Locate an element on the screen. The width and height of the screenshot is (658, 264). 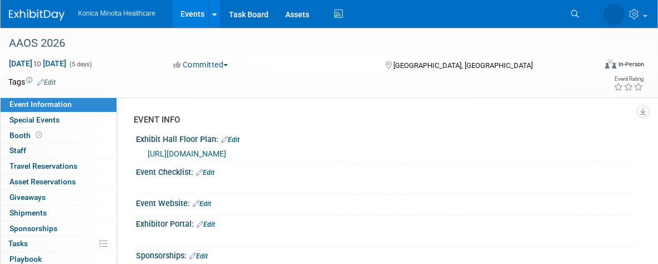
span: Konica Minolta Healthcare is located at coordinates (117, 13).